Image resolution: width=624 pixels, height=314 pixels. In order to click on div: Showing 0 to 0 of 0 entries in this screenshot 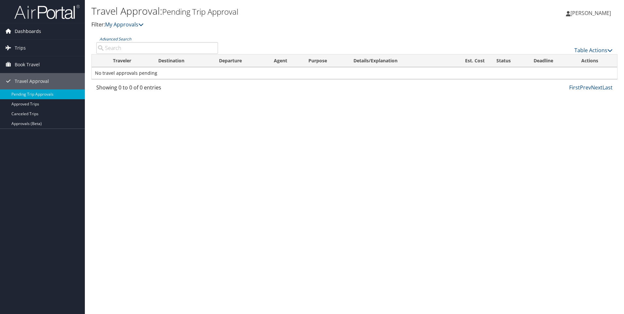, I will do `click(157, 89)`.